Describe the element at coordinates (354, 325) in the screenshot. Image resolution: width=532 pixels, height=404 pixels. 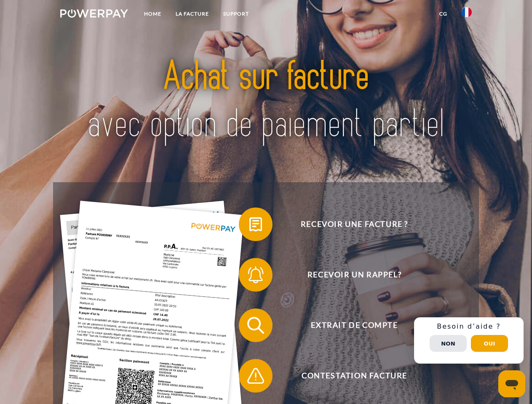
I see `span: Extrait de compte` at that location.